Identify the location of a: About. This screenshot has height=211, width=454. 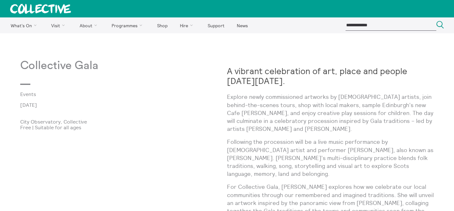
(90, 25).